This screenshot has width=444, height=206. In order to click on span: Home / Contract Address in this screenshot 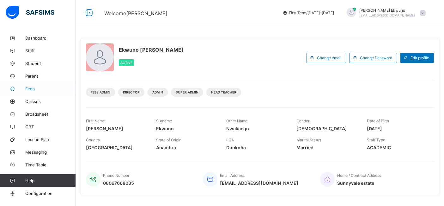, I will do `click(360, 175)`.